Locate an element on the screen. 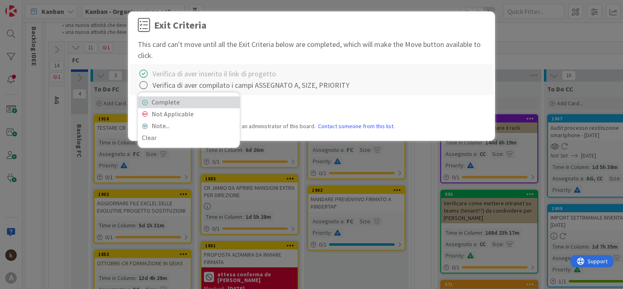  a: Complete is located at coordinates (189, 102).